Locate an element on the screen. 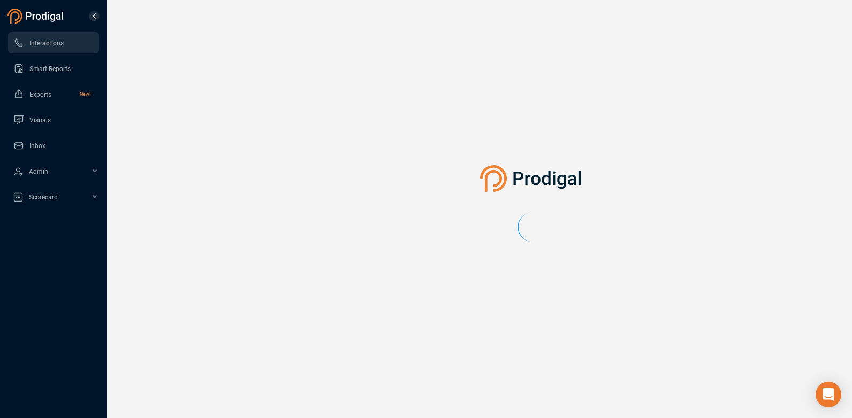 The width and height of the screenshot is (852, 418). span: Exports is located at coordinates (40, 95).